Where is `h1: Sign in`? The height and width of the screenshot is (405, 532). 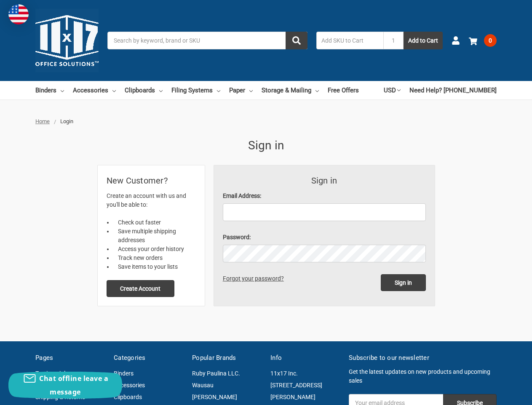 h1: Sign in is located at coordinates (266, 146).